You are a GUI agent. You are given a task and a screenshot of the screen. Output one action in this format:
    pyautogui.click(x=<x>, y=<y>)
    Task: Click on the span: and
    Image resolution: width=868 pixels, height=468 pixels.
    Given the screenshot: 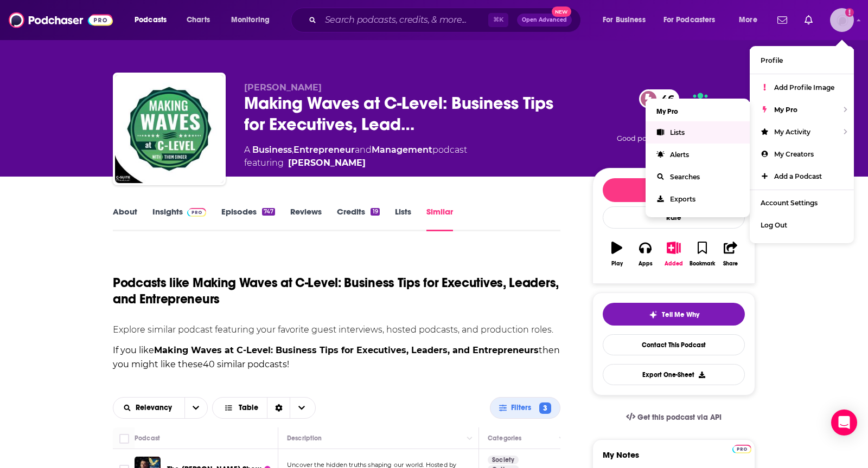 What is the action you would take?
    pyautogui.click(x=363, y=149)
    